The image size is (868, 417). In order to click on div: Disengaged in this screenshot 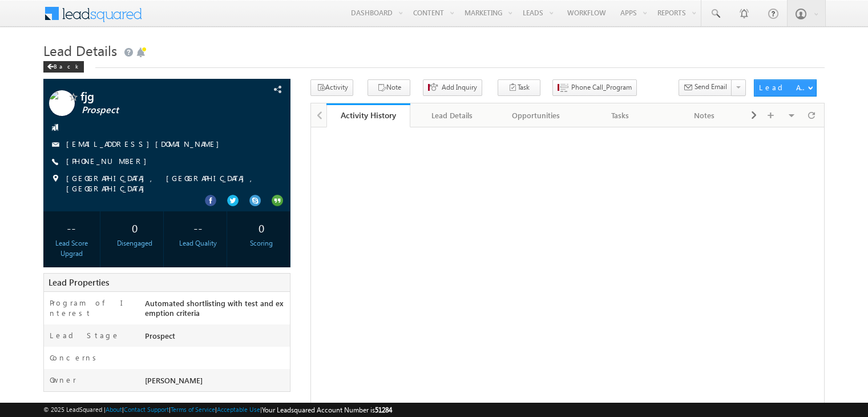, I will do `click(135, 243)`.